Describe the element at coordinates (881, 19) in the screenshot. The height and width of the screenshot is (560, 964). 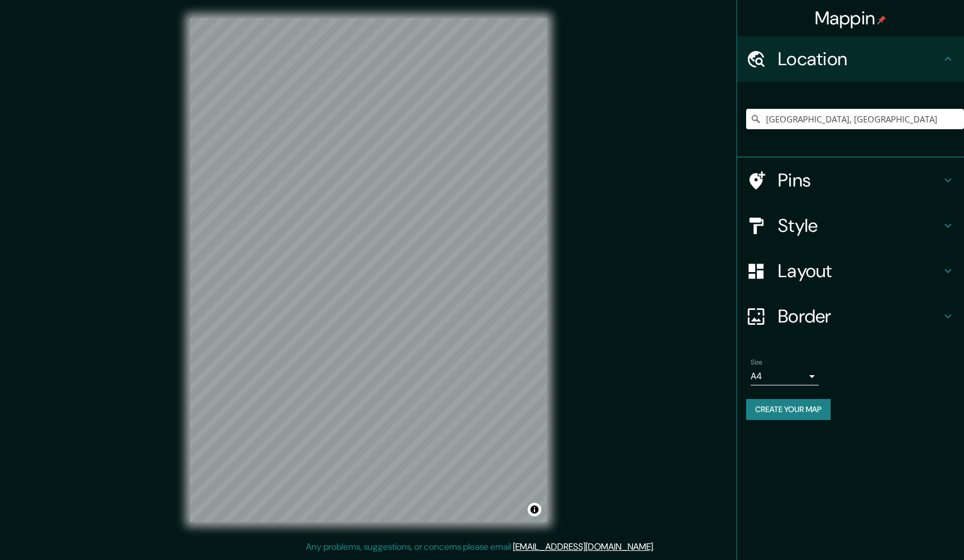
I see `img: pin-icon.png` at that location.